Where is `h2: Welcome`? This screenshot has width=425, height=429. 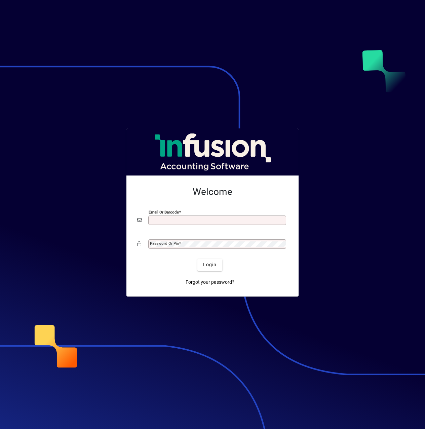 h2: Welcome is located at coordinates (212, 192).